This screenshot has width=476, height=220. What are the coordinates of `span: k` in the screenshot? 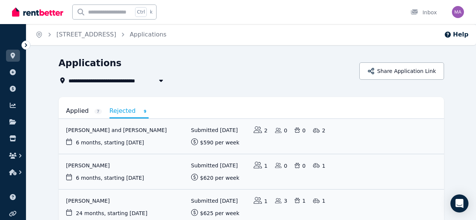 It's located at (151, 12).